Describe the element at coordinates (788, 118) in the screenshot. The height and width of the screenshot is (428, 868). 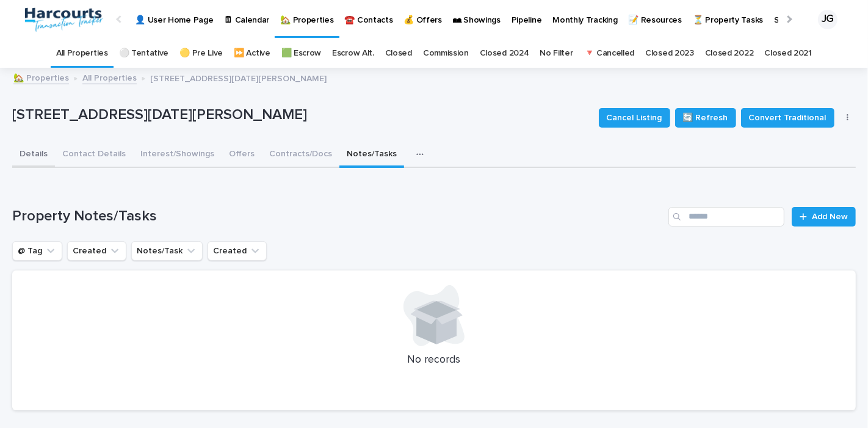
I see `button: Convert Traditional` at that location.